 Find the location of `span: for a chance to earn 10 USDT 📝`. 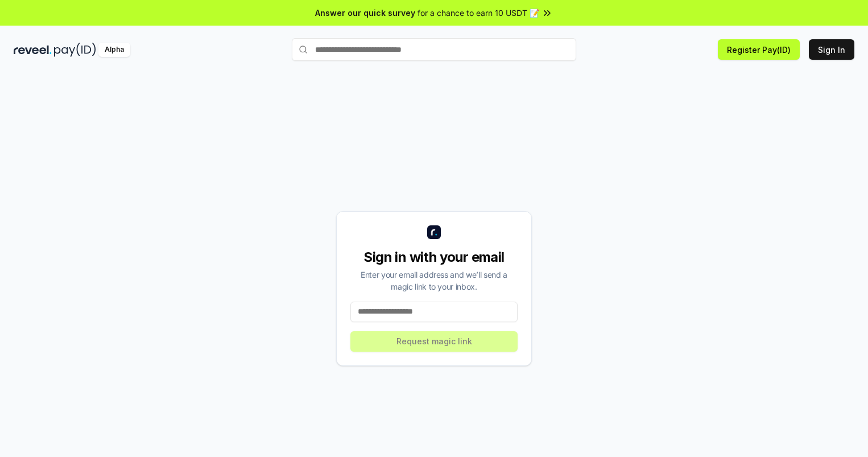

span: for a chance to earn 10 USDT 📝 is located at coordinates (479, 13).